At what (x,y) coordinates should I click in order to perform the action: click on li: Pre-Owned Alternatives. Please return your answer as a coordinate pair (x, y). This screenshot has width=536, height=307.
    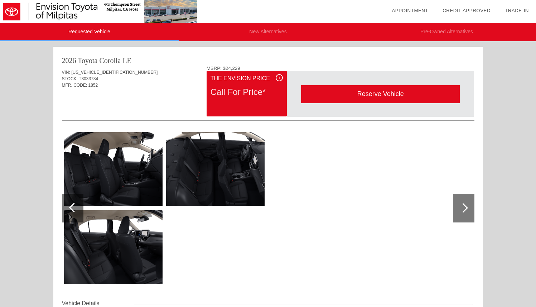
    Looking at the image, I should click on (446, 32).